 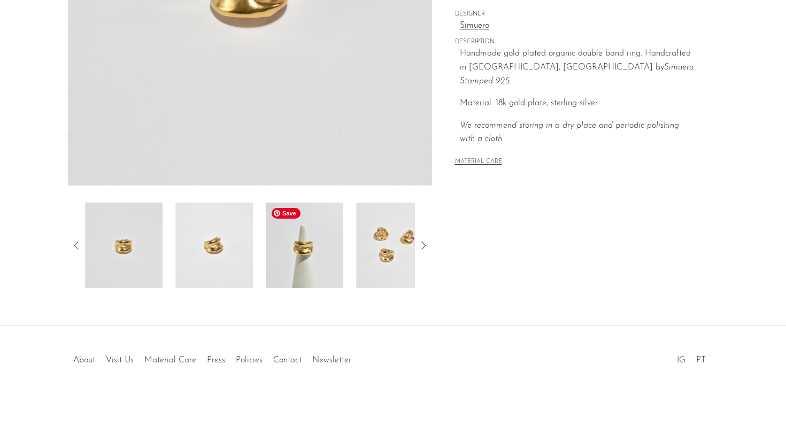 I want to click on a: Simuero, so click(x=577, y=26).